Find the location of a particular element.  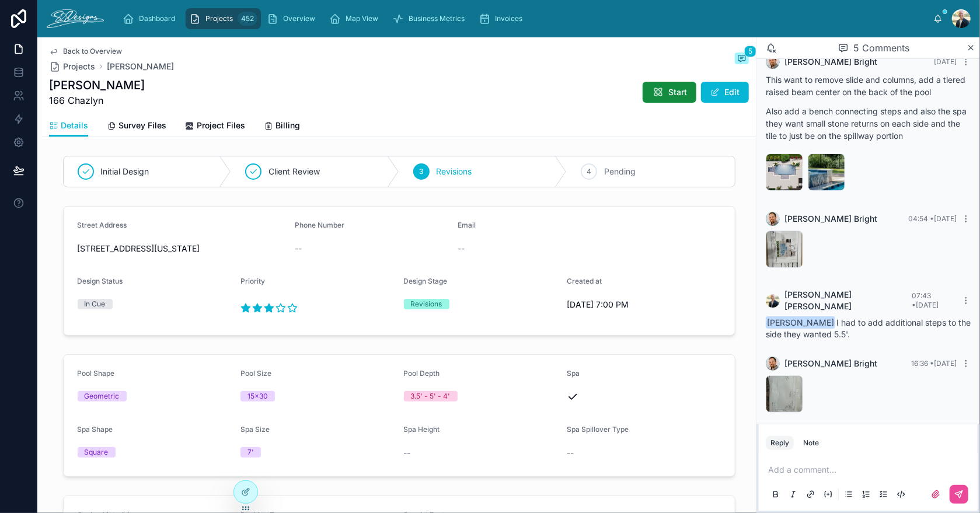

span: Dashboard is located at coordinates (157, 19).